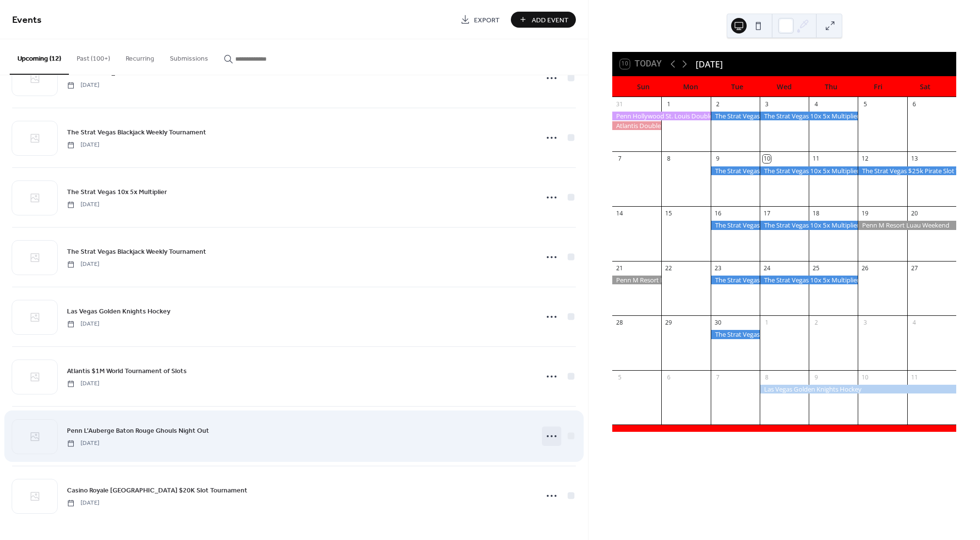 The width and height of the screenshot is (980, 540). Describe the element at coordinates (914, 213) in the screenshot. I see `div: 20` at that location.